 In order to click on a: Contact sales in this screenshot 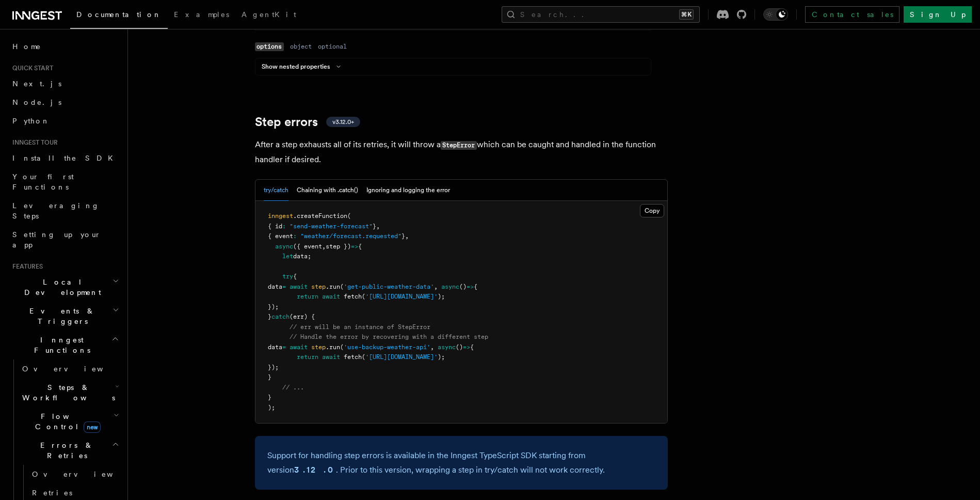, I will do `click(852, 15)`.